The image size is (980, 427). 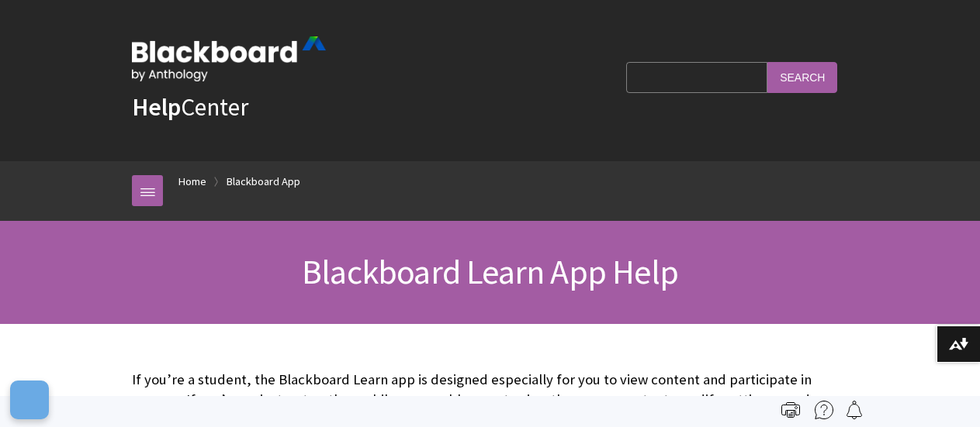 What do you see at coordinates (156, 107) in the screenshot?
I see `strong: Help` at bounding box center [156, 107].